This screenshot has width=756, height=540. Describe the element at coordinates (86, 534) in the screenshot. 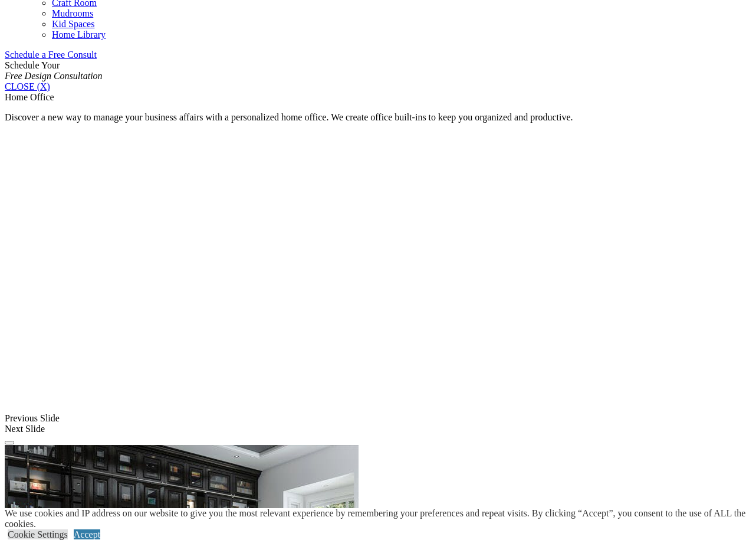

I see `a: Accept` at that location.